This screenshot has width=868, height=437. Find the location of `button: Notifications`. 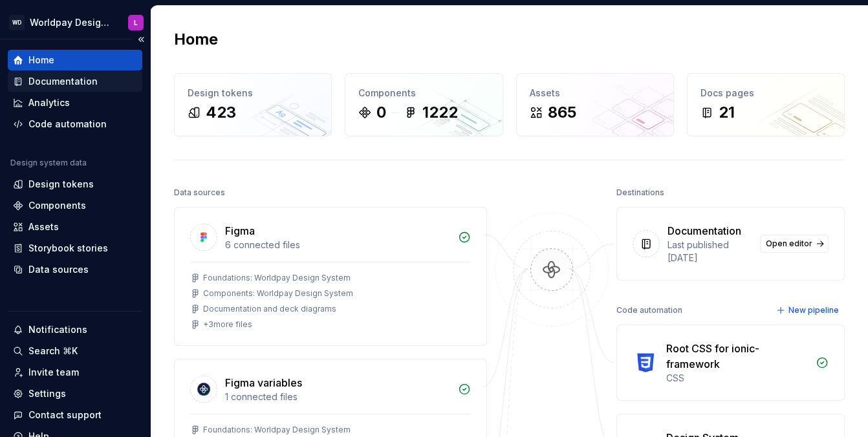

button: Notifications is located at coordinates (75, 330).